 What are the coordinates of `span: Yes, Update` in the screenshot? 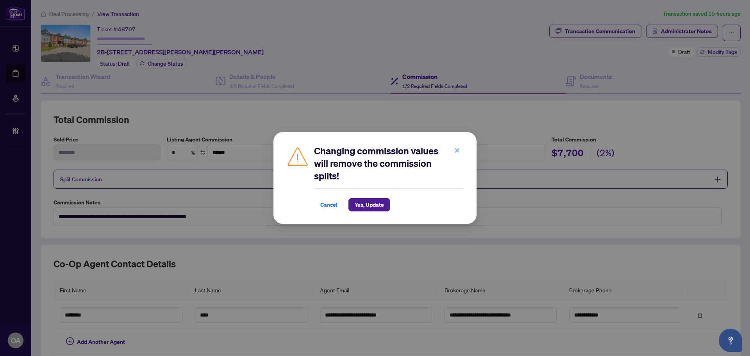 It's located at (369, 205).